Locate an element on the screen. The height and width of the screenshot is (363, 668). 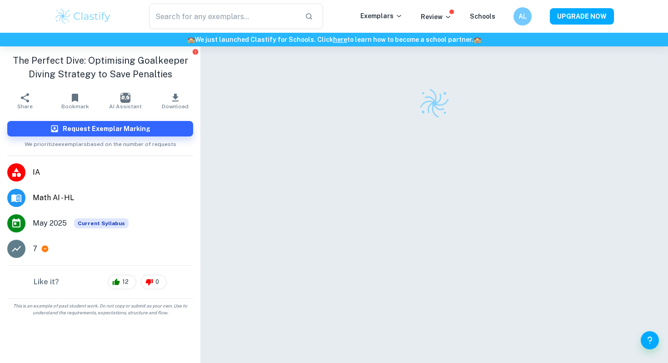
span: Math AI - HL is located at coordinates (113, 198).